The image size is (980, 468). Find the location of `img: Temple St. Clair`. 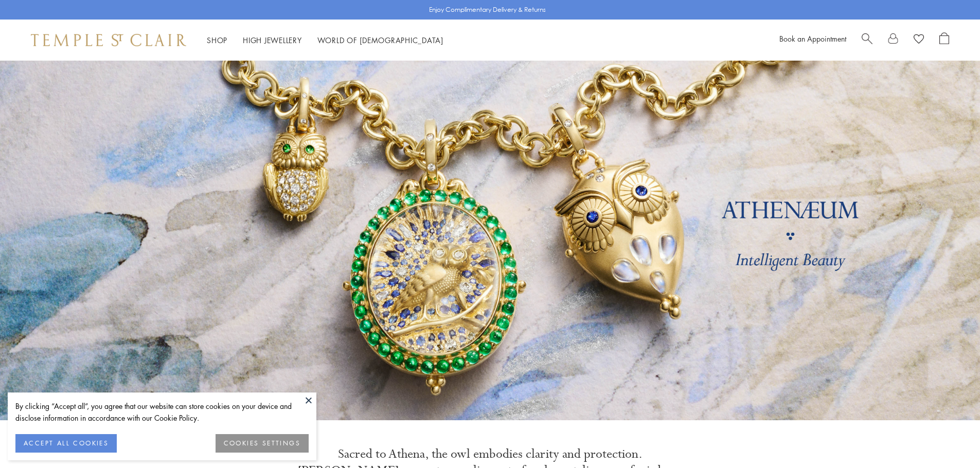

img: Temple St. Clair is located at coordinates (108, 40).